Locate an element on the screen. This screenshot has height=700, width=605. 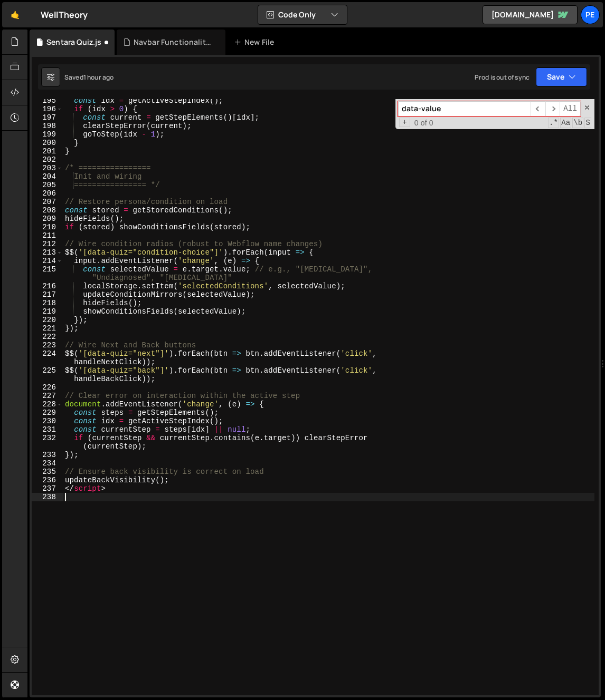
div: 209 is located at coordinates (47, 219).